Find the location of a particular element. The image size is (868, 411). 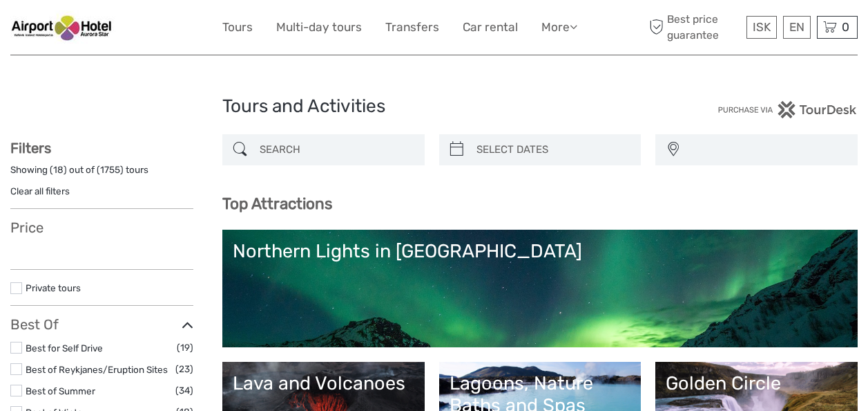

span: ISK is located at coordinates (762, 27).